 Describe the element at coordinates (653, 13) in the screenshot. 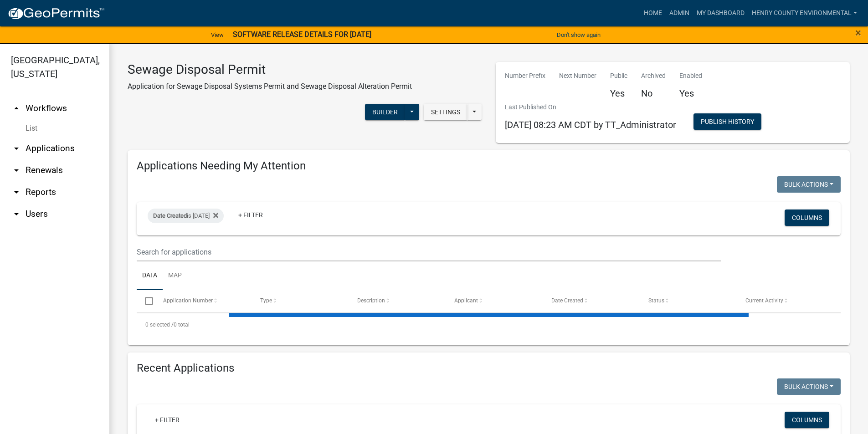

I see `a: Home` at that location.